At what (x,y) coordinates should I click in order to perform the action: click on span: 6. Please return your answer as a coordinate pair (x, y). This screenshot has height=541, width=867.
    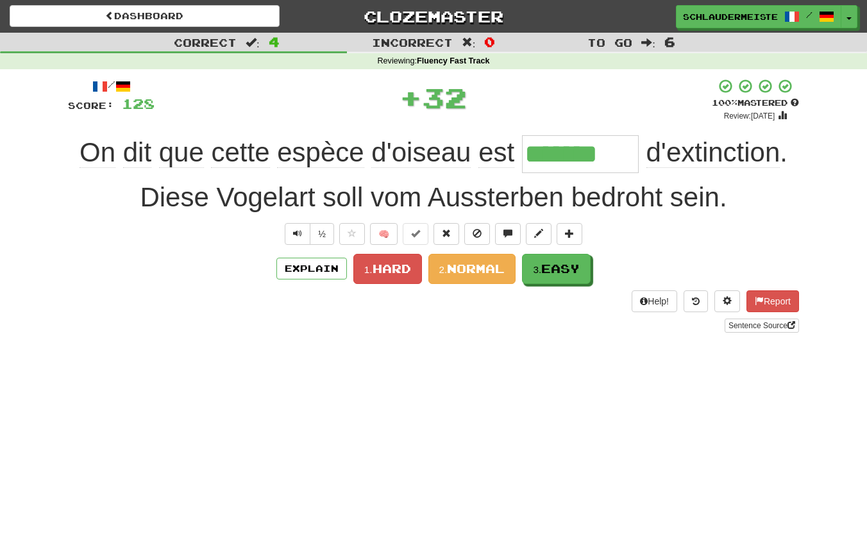
    Looking at the image, I should click on (670, 42).